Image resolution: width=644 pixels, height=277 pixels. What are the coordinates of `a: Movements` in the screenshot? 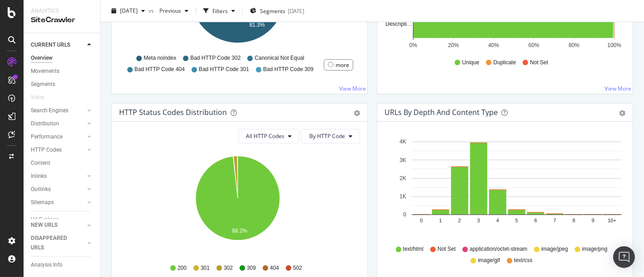 It's located at (63, 71).